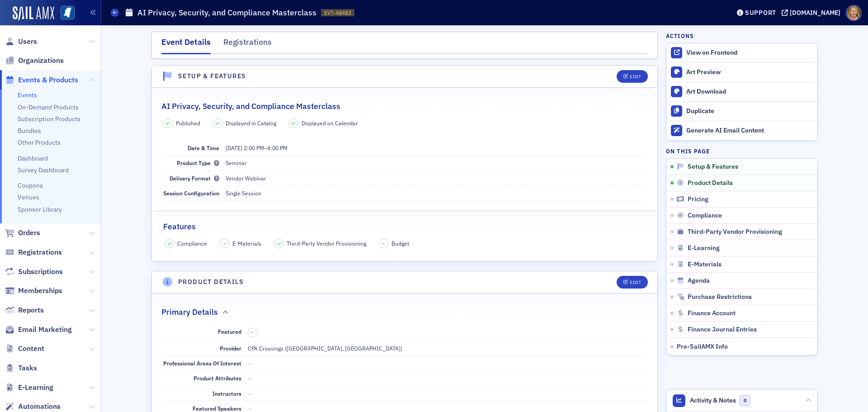  Describe the element at coordinates (749, 53) in the screenshot. I see `div: View on Frontend` at that location.